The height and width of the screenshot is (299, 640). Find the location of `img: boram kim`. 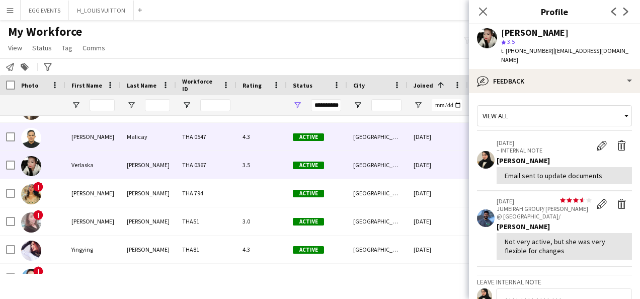

img: boram kim is located at coordinates (31, 279).